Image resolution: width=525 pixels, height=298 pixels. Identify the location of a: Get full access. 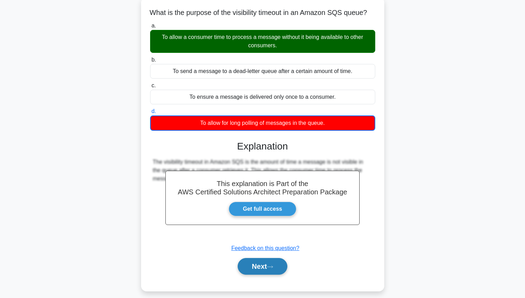
(262, 209).